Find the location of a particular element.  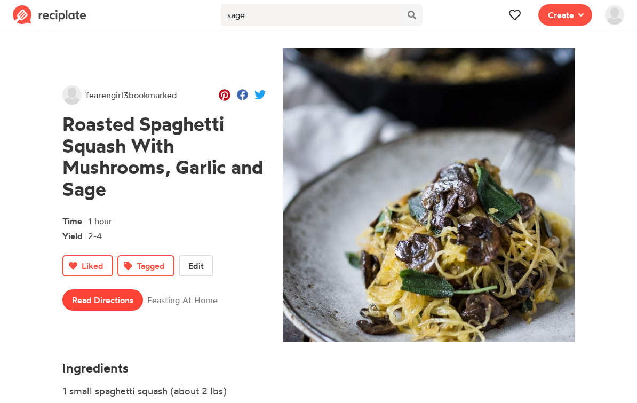

span: Yield is located at coordinates (75, 235).